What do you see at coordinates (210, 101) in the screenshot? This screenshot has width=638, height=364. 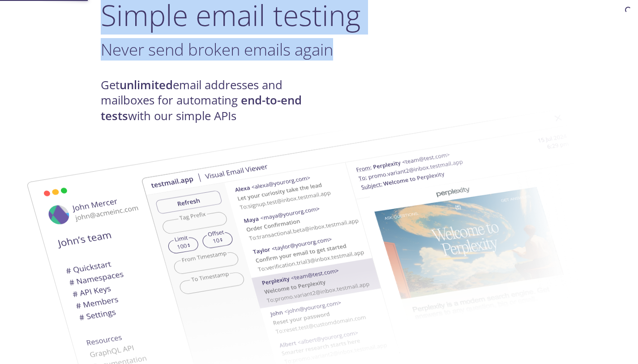 I see `h4: Get email addresses and mailboxes for automating with our simple APIs` at bounding box center [210, 101].